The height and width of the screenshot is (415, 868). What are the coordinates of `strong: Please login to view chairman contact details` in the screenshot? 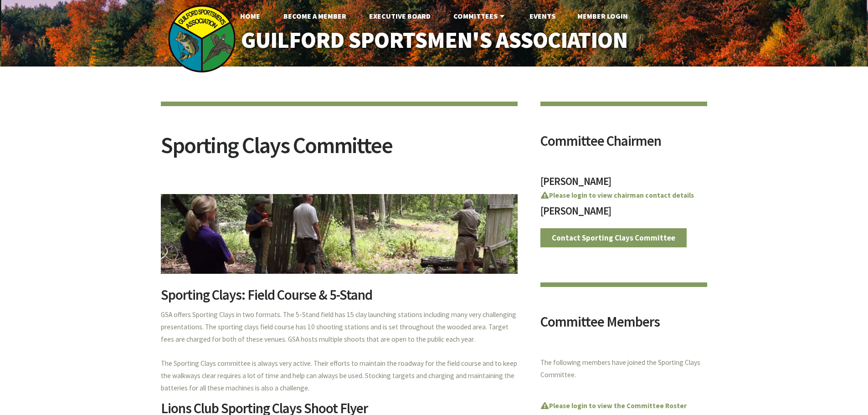 It's located at (617, 195).